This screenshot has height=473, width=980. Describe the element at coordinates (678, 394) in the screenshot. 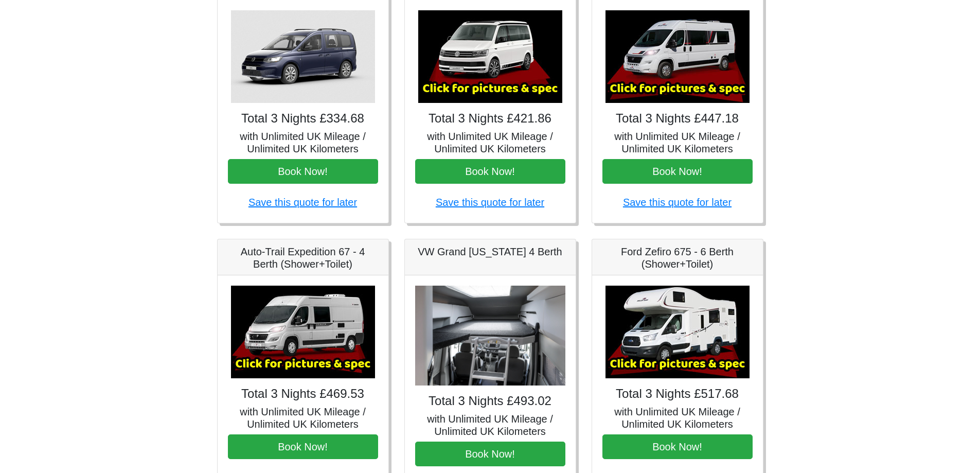

I see `h4: Total 3 Nights £517.68` at that location.